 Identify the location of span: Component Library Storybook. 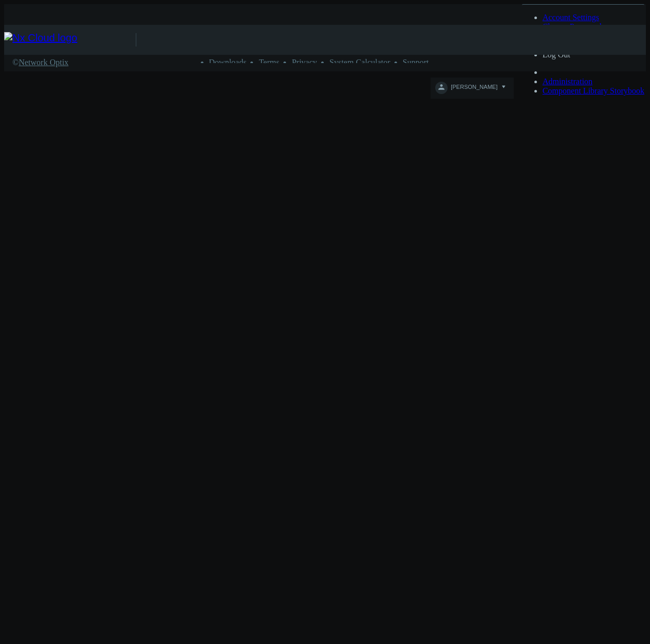
(593, 91).